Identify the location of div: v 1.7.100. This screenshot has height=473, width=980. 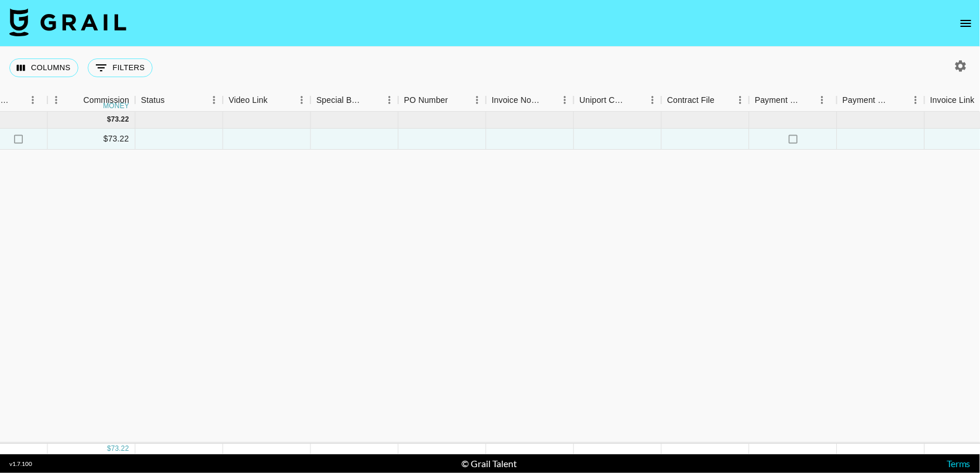
(21, 463).